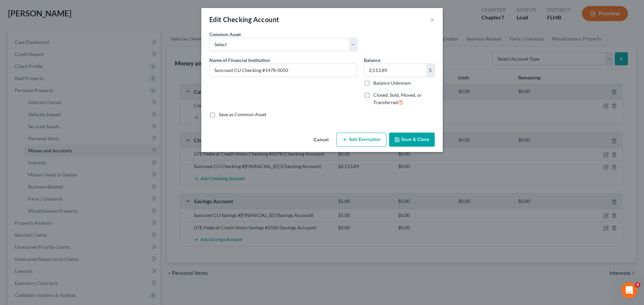 The height and width of the screenshot is (305, 644). Describe the element at coordinates (283, 70) in the screenshot. I see `input: Enter name...` at that location.